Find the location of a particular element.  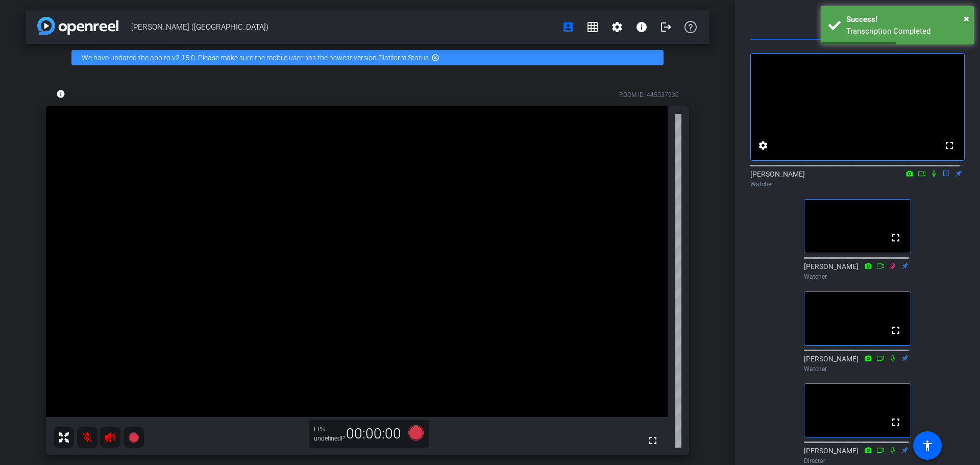

mat-icon: highlight_off is located at coordinates (435, 57).